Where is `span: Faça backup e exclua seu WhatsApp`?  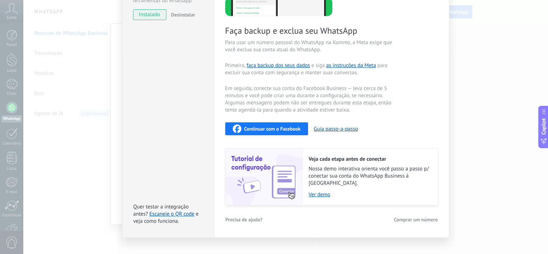
span: Faça backup e exclua seu WhatsApp is located at coordinates (311, 31).